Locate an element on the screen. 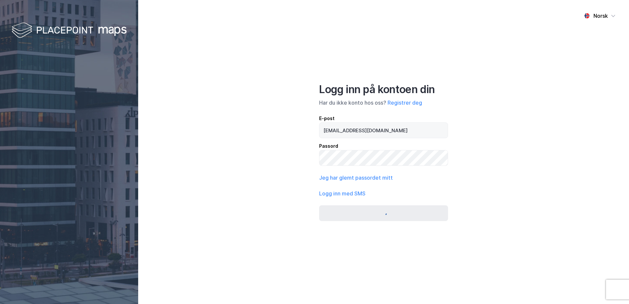 Image resolution: width=629 pixels, height=304 pixels. button: Registrer deg is located at coordinates (405, 103).